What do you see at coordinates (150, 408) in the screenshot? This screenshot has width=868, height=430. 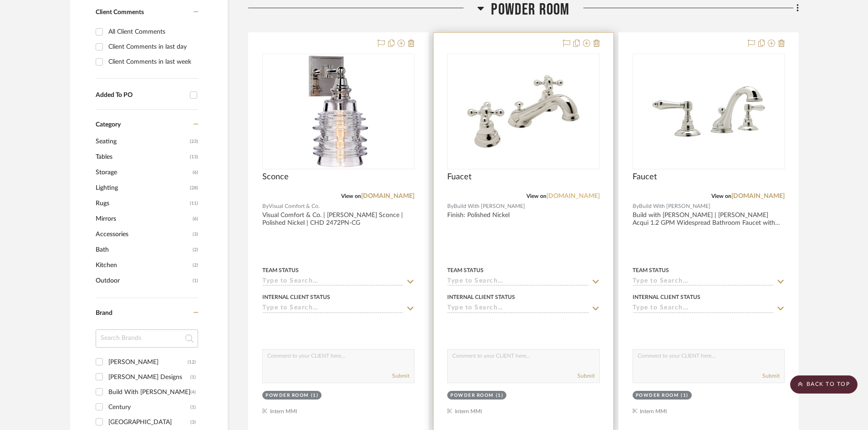 I see `div: Century` at bounding box center [150, 408].